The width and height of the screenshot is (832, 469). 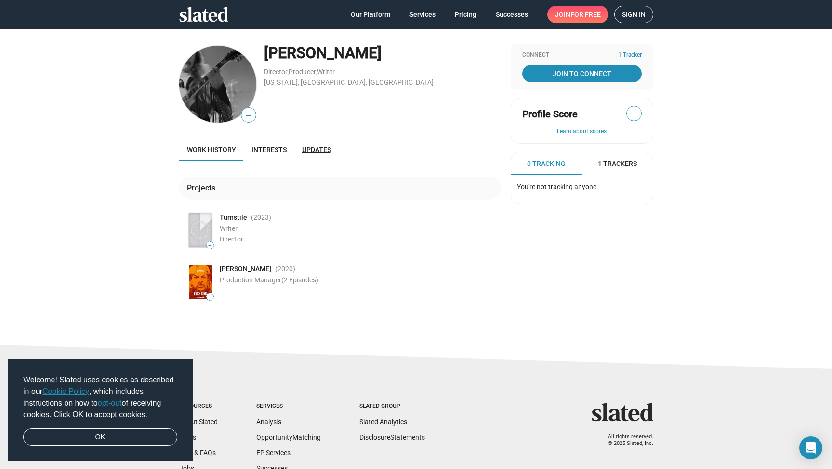 What do you see at coordinates (422, 14) in the screenshot?
I see `a: Services` at bounding box center [422, 14].